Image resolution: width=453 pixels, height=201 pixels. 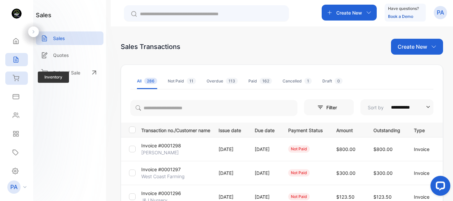 What do you see at coordinates (260, 81) in the screenshot?
I see `div: Paid` at bounding box center [260, 81].